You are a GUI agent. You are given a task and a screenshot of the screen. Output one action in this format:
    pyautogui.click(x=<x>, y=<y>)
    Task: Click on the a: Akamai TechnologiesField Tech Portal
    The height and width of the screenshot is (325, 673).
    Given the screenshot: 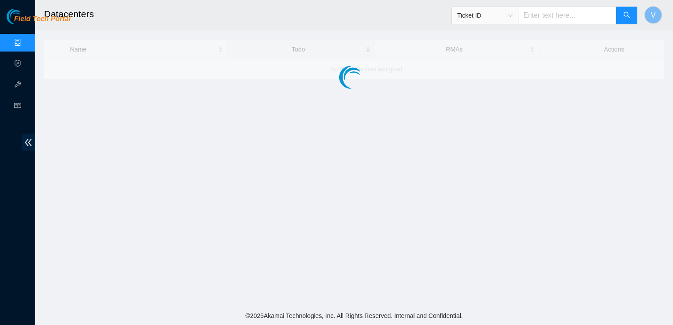 What is the action you would take?
    pyautogui.click(x=38, y=22)
    